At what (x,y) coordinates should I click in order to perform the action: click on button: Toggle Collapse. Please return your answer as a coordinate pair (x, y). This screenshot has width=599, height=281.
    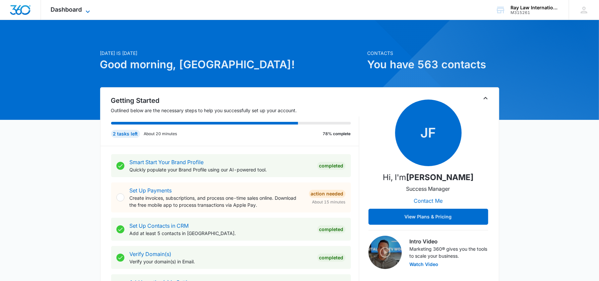
    Looking at the image, I should click on (486, 98).